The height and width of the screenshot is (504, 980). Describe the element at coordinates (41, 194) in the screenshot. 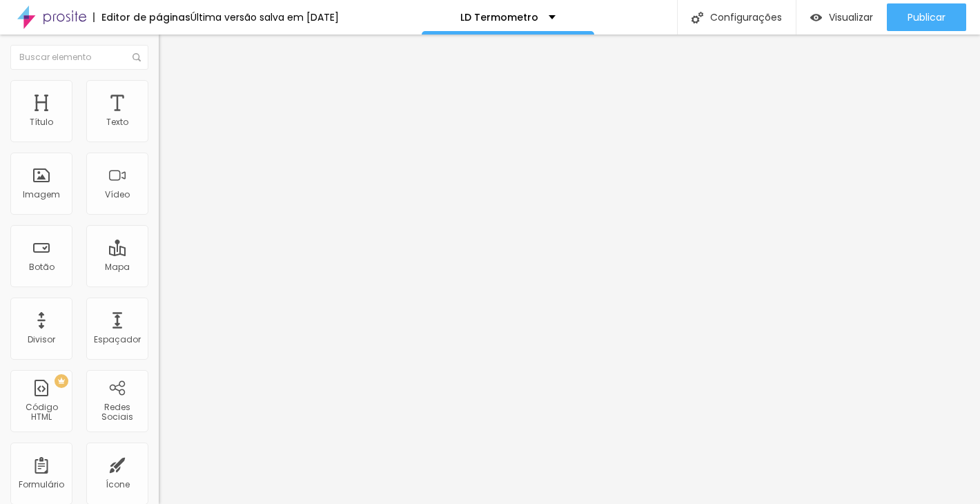

I see `div: Imagem` at that location.